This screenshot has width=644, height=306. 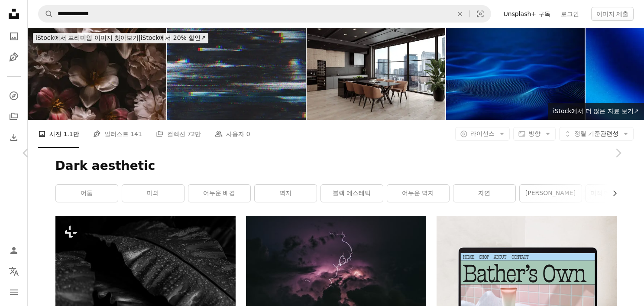 What do you see at coordinates (596, 111) in the screenshot?
I see `a: iStock에서 더 많은 자료 보기↗` at bounding box center [596, 111].